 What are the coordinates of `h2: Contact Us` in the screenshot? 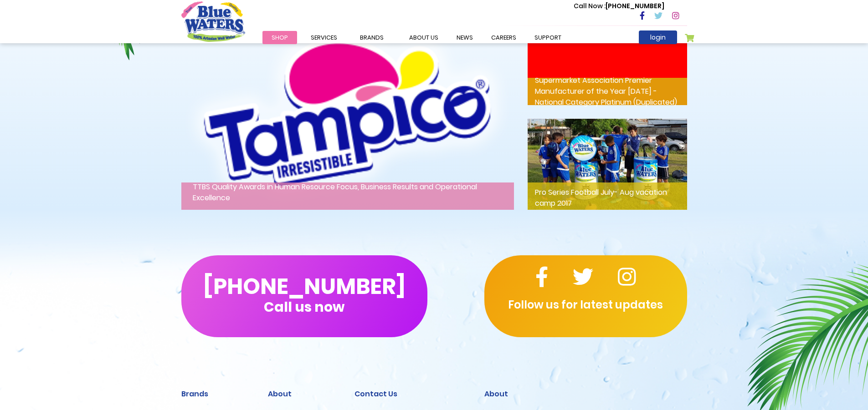 It's located at (413, 394).